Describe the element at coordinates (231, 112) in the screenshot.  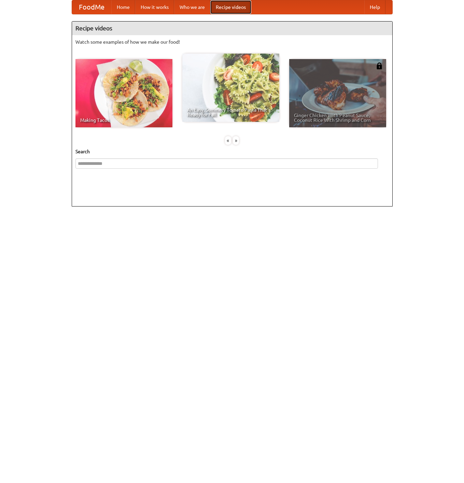
I see `span: An Easy, Summery Tomato Pasta That's Ready for Fall` at that location.